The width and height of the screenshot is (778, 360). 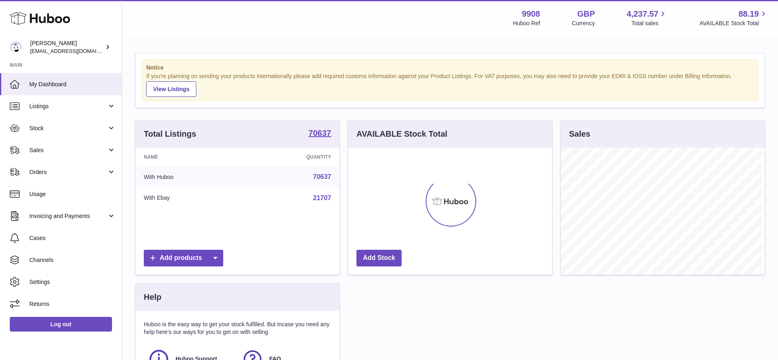 I want to click on td: With Huboo, so click(x=189, y=177).